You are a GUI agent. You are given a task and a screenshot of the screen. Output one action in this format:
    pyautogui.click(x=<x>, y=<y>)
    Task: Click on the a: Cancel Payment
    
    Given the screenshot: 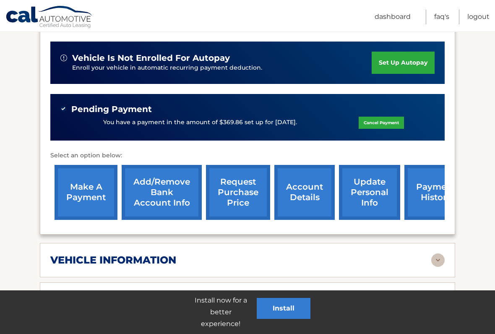 What is the action you would take?
    pyautogui.click(x=381, y=122)
    